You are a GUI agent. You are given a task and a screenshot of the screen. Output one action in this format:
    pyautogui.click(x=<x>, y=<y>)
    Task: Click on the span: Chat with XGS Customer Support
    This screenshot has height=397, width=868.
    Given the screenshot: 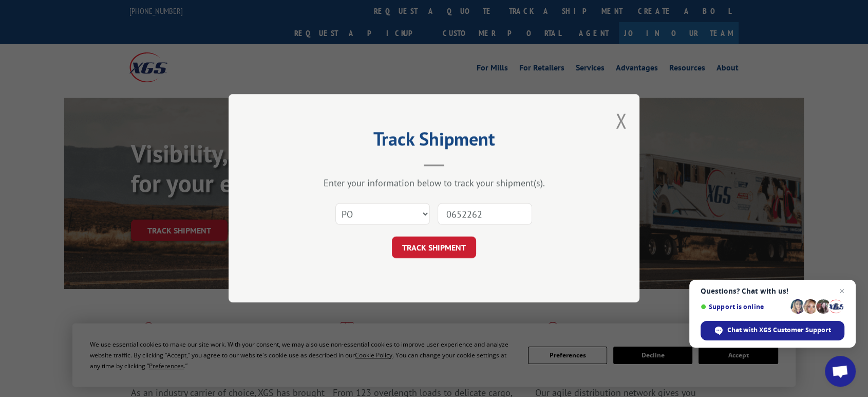 What is the action you would take?
    pyautogui.click(x=779, y=330)
    